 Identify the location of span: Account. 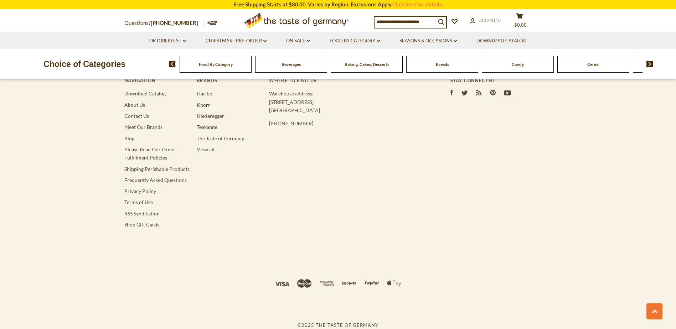
(491, 20).